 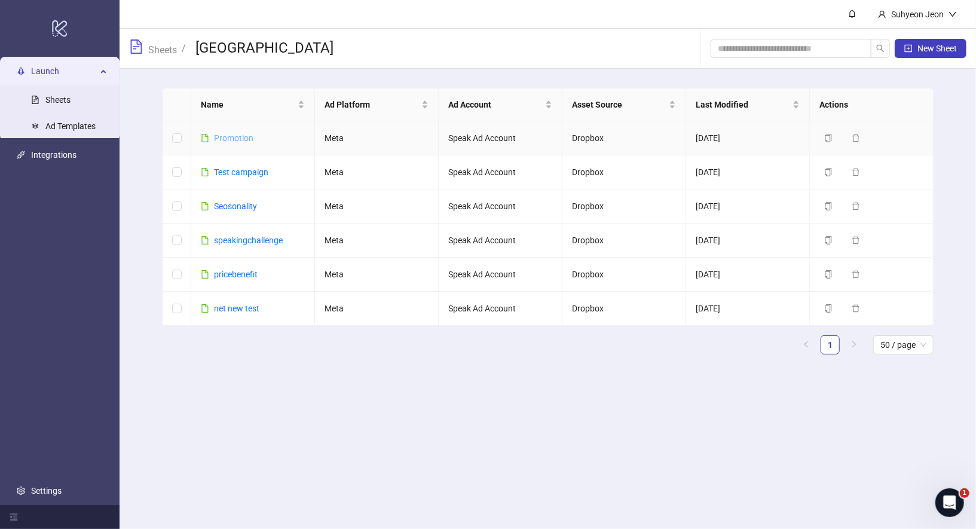 I want to click on div: Suhyeon Jeon, so click(x=918, y=14).